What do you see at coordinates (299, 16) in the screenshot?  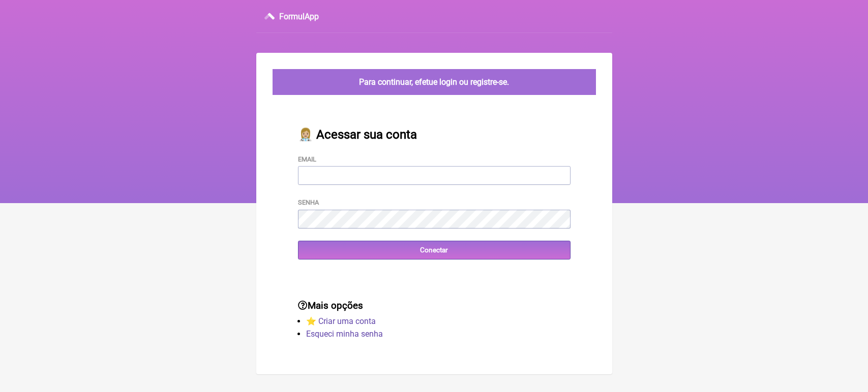 I see `h3: FormulApp` at bounding box center [299, 16].